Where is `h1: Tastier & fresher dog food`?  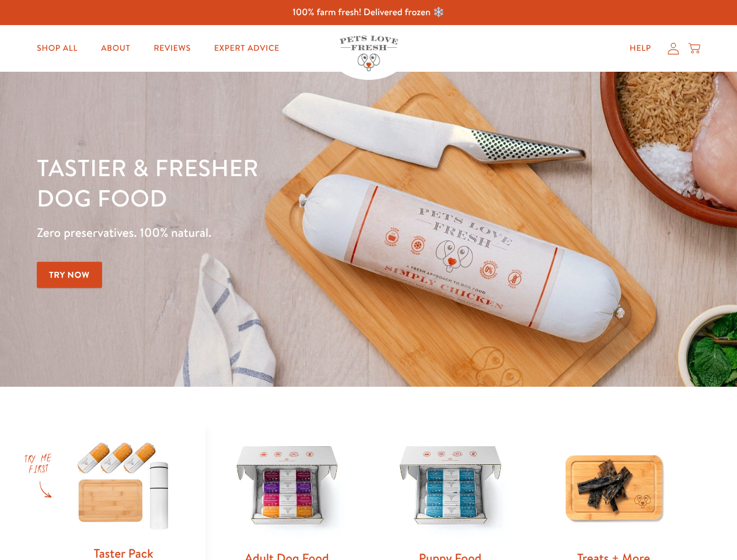
h1: Tastier & fresher dog food is located at coordinates (258, 183).